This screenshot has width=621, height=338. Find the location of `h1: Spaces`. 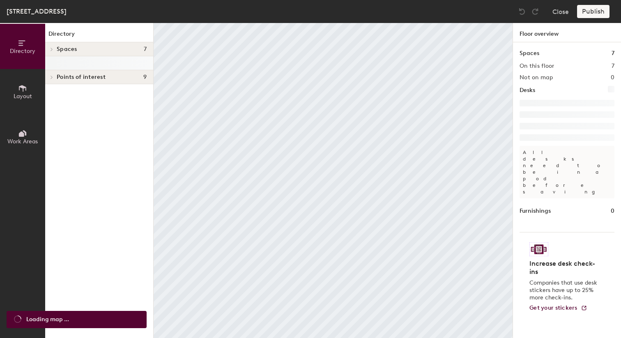

h1: Spaces is located at coordinates (530, 53).